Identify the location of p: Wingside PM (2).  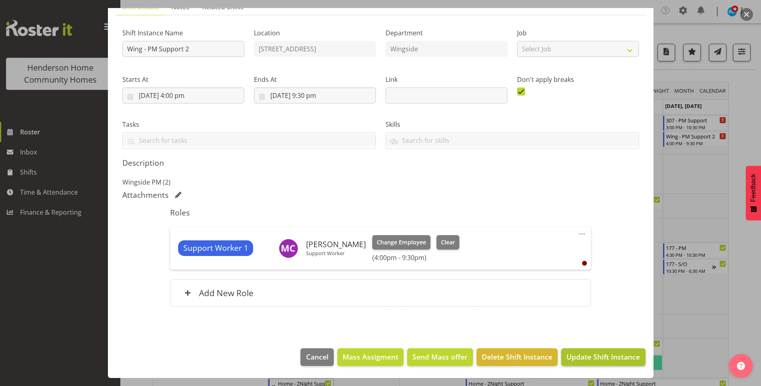
(381, 182).